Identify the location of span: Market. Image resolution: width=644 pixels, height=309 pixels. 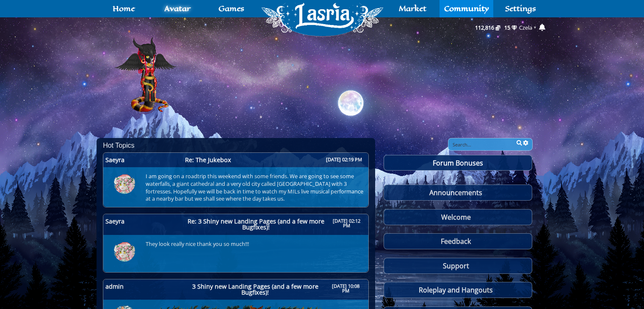
(413, 8).